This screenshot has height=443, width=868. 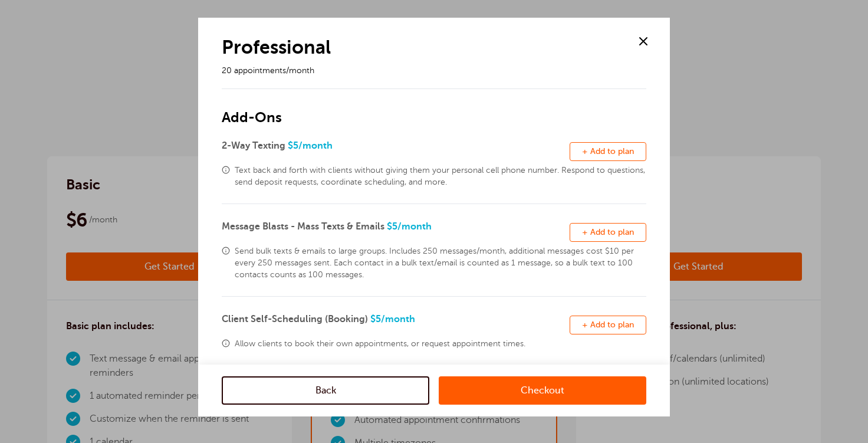 I want to click on h1: Professional, so click(x=420, y=47).